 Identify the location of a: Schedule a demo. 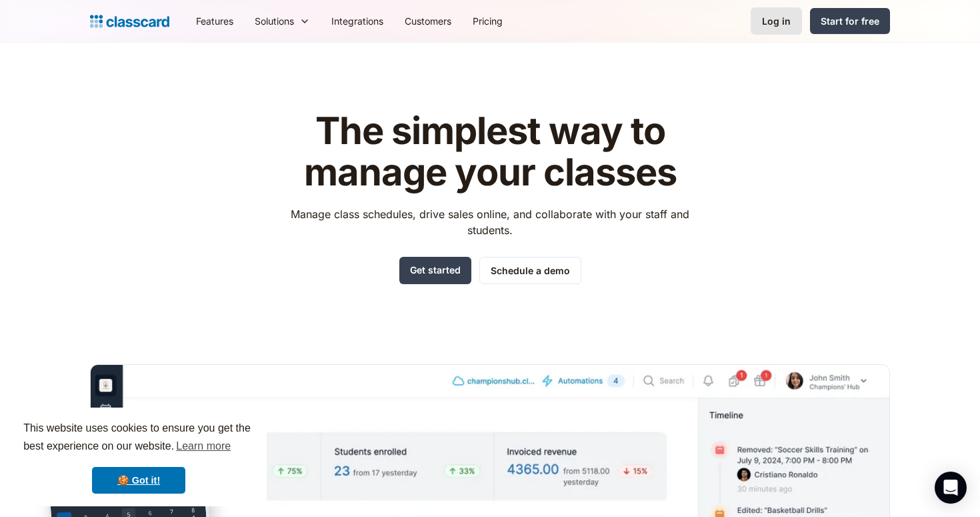
(530, 270).